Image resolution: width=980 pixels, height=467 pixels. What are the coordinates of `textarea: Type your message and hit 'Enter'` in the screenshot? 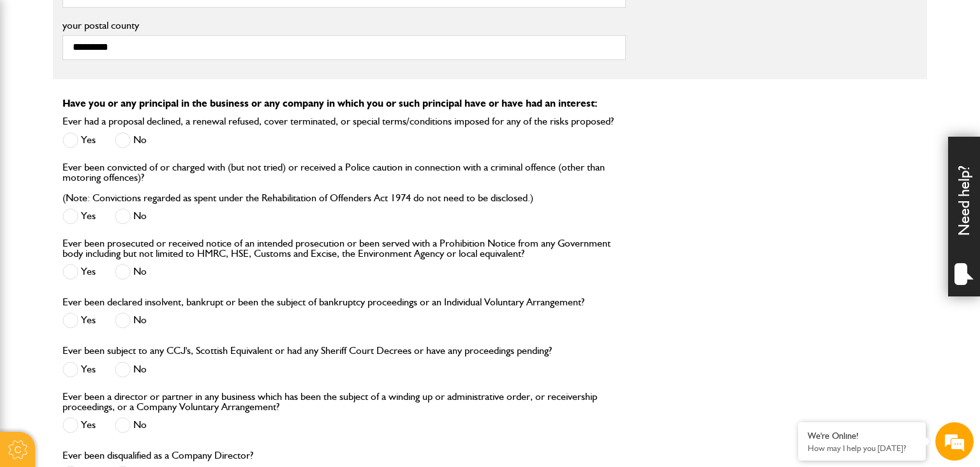 It's located at (125, 294).